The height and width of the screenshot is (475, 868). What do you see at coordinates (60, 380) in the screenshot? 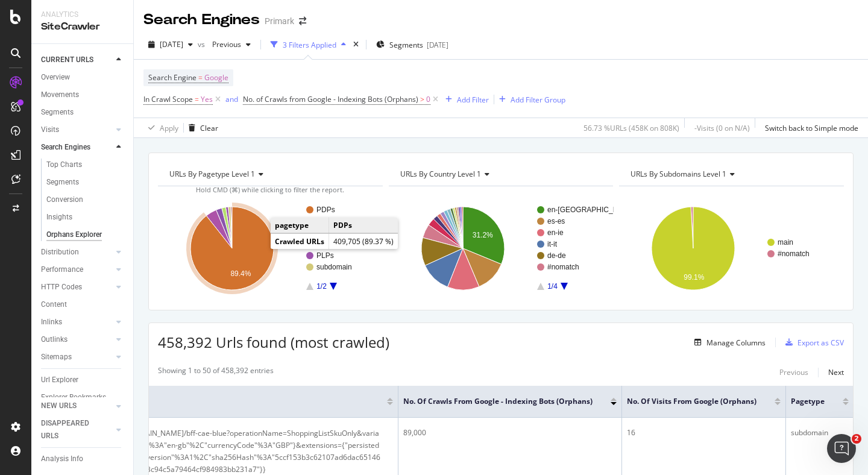
I see `div: Url Explorer` at bounding box center [60, 380].